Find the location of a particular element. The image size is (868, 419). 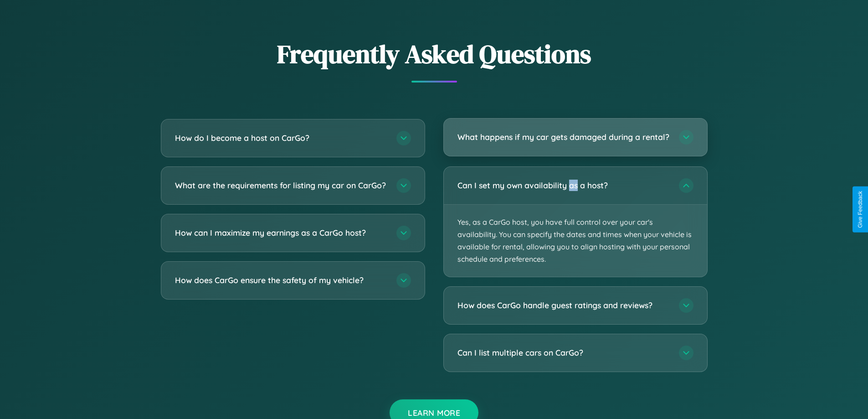

div: Give Feedback is located at coordinates (861, 209).